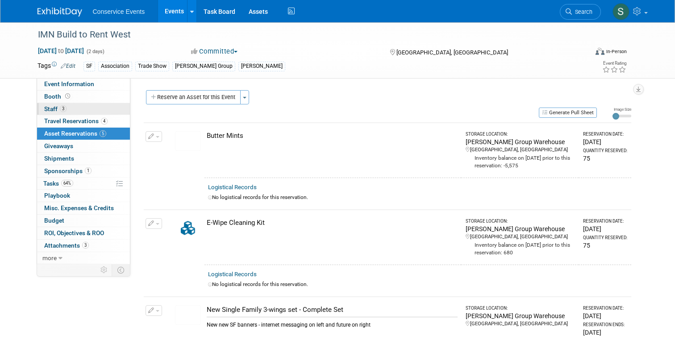 The image size is (675, 340). I want to click on span: 5, so click(103, 133).